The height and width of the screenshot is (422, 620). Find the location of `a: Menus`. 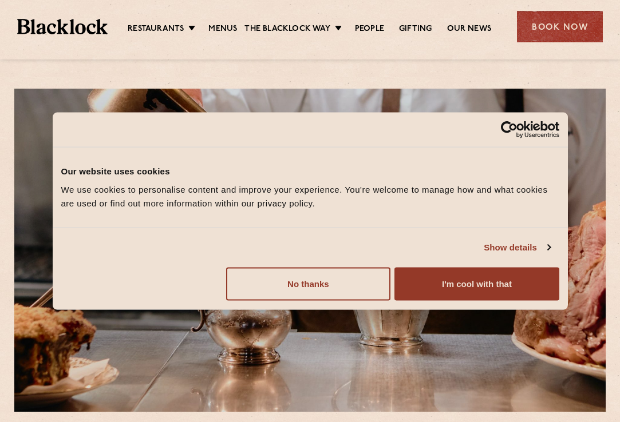

a: Menus is located at coordinates (223, 30).